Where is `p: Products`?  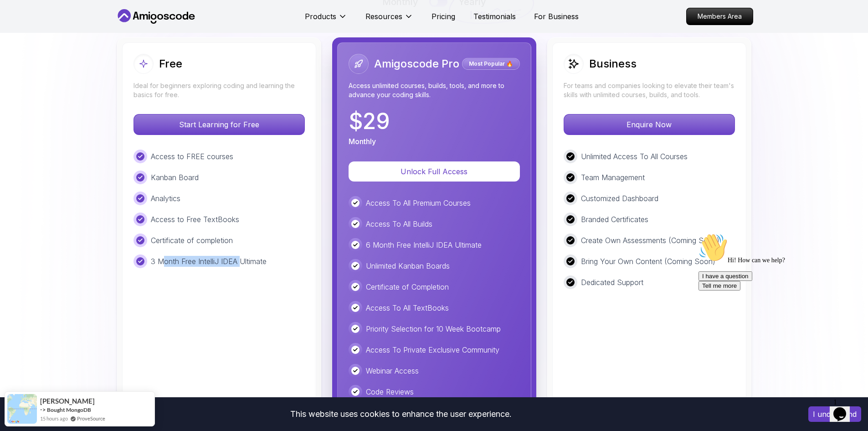
p: Products is located at coordinates (320, 17).